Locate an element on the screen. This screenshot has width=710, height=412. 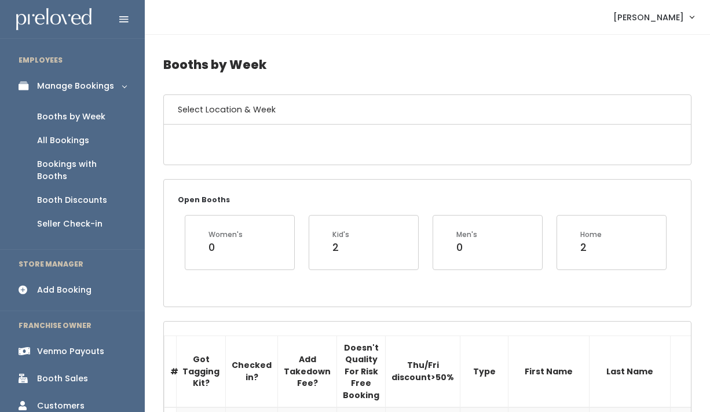
th: Last Name is located at coordinates (630, 371).